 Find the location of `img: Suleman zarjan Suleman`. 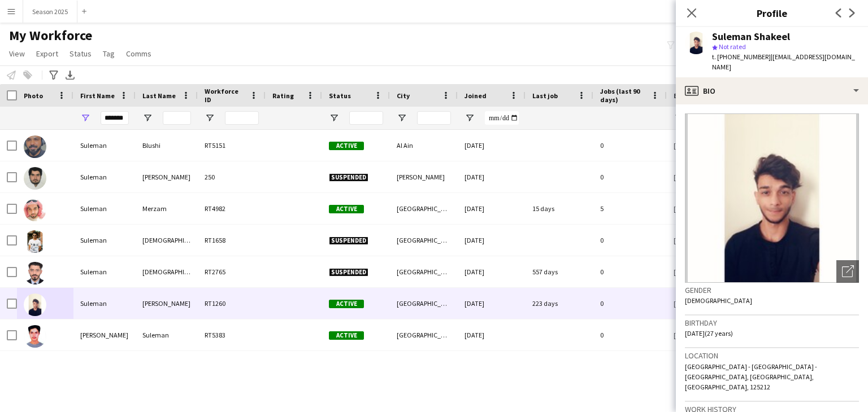

img: Suleman zarjan Suleman is located at coordinates (35, 337).